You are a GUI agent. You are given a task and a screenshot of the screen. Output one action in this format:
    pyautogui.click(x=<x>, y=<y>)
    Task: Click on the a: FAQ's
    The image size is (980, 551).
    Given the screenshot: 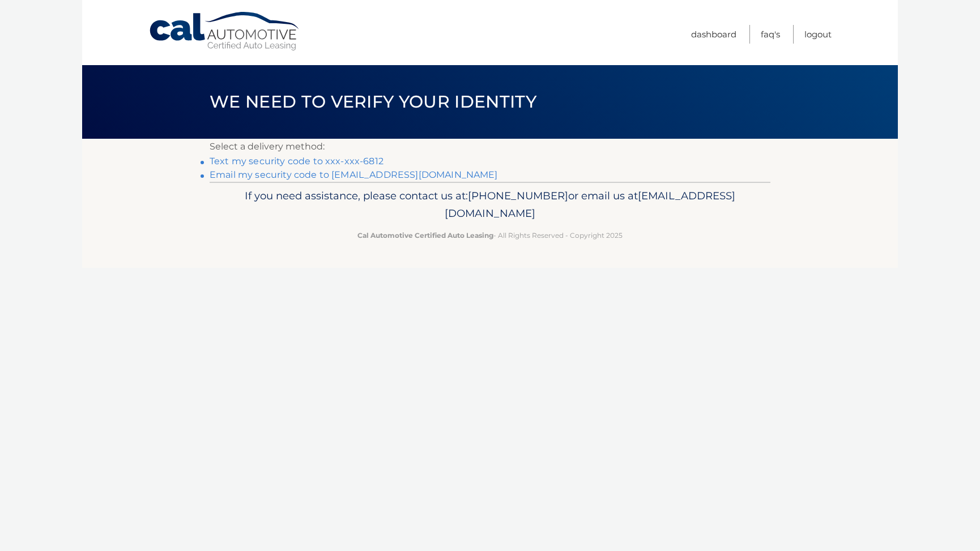 What is the action you would take?
    pyautogui.click(x=770, y=34)
    